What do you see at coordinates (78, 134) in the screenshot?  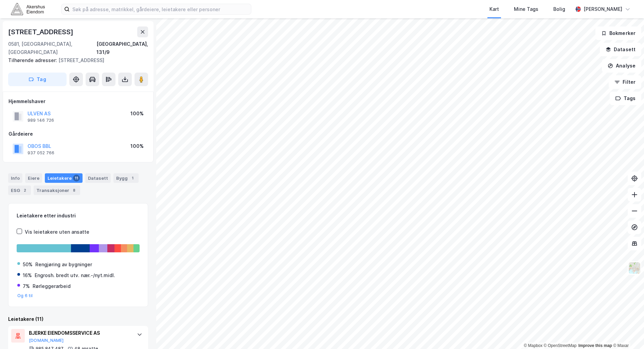 I see `div: Gårdeiere` at bounding box center [78, 134].